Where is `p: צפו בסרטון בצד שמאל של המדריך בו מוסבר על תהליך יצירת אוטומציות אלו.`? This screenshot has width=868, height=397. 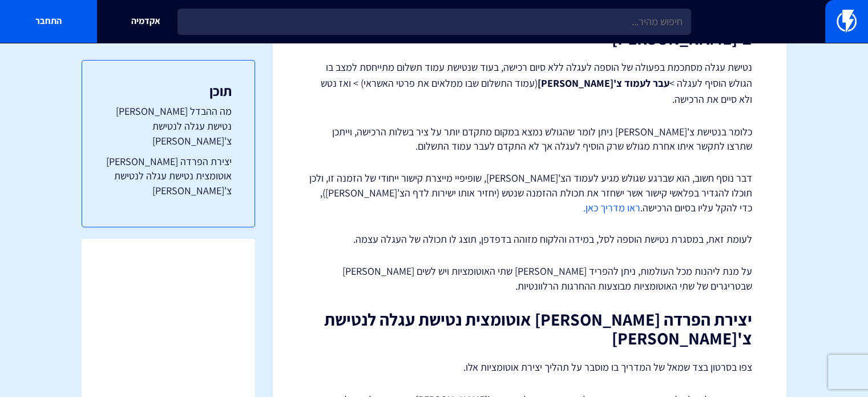
p: צפו בסרטון בצד שמאל של המדריך בו מוסבר על תהליך יצירת אוטומציות אלו. is located at coordinates (530, 367).